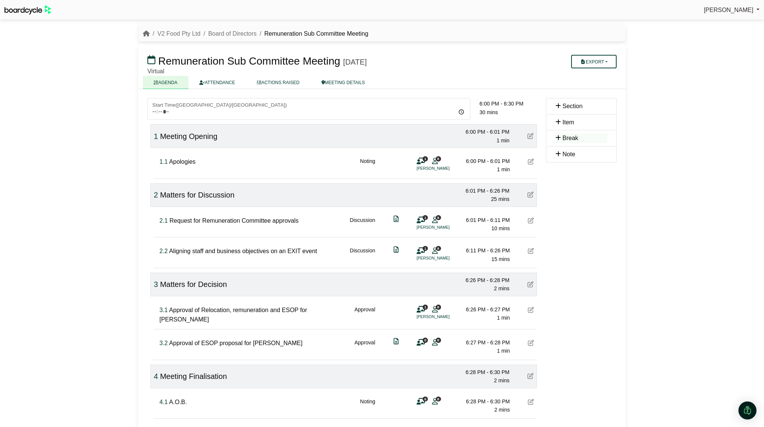 The height and width of the screenshot is (427, 764). Describe the element at coordinates (568, 122) in the screenshot. I see `span: Item` at that location.